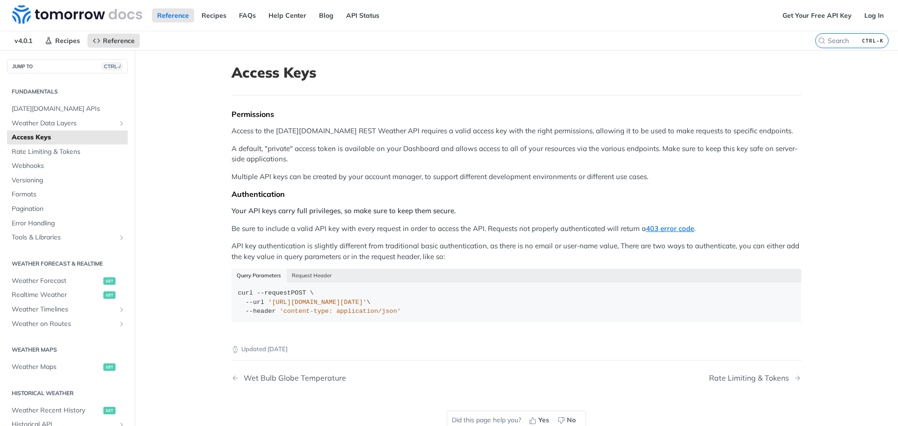  I want to click on span: Pagination, so click(68, 209).